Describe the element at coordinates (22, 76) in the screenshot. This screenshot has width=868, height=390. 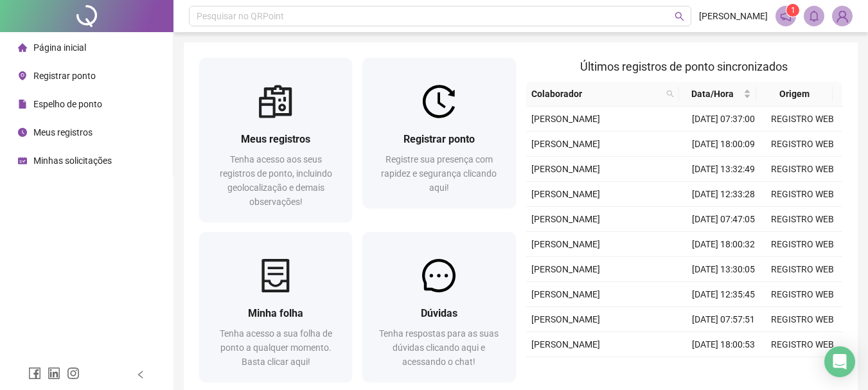
I see `span: environment` at that location.